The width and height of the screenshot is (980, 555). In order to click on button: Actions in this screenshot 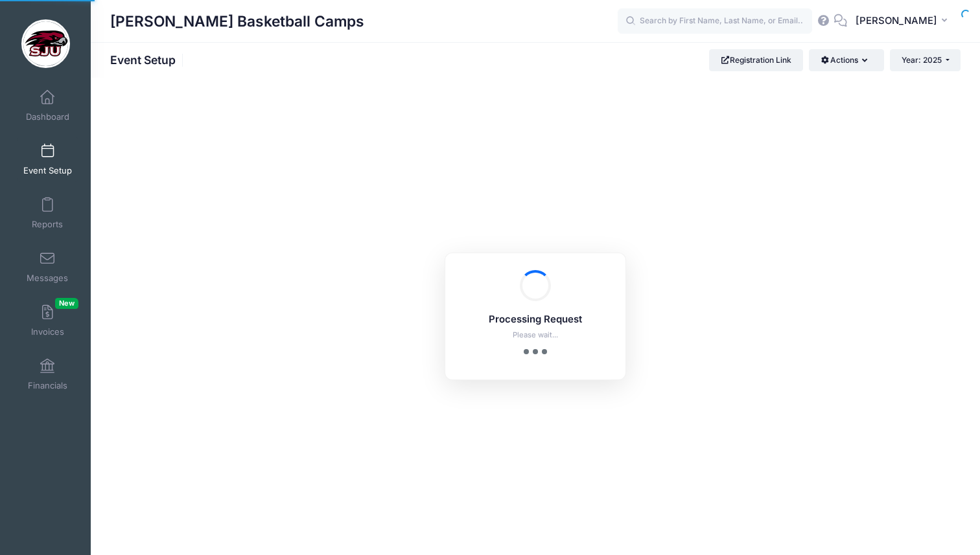, I will do `click(845, 60)`.